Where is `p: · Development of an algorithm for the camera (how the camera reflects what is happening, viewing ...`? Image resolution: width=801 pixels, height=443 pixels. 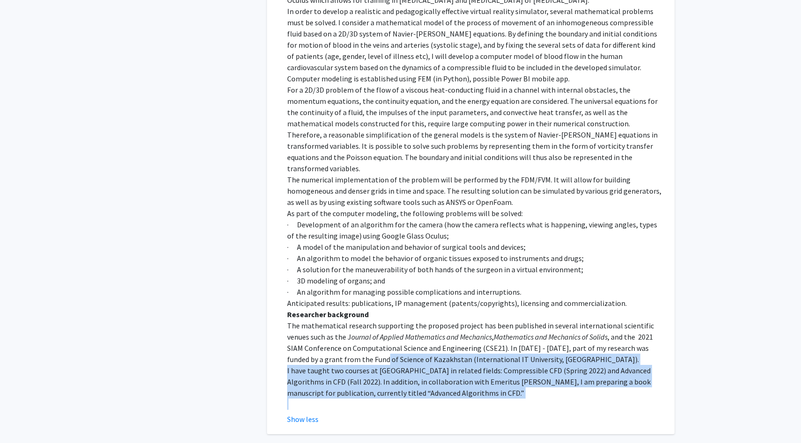
p: · Development of an algorithm for the camera (how the camera reflects what is happening, viewing ... is located at coordinates (474, 230).